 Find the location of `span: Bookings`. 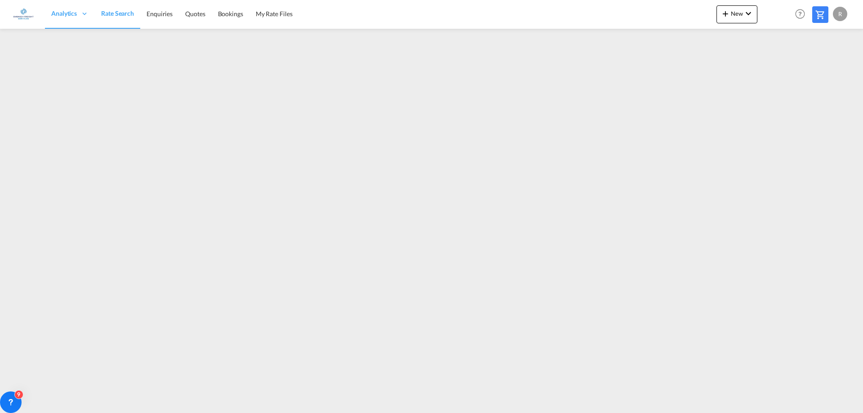

span: Bookings is located at coordinates (231, 13).